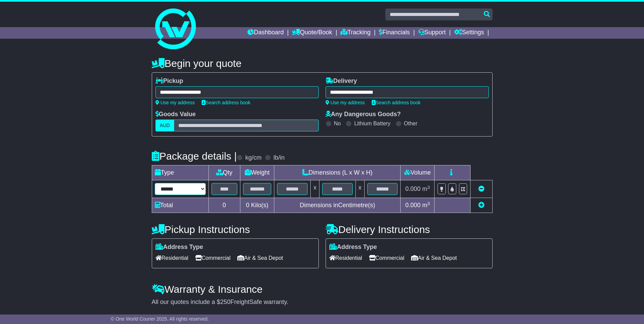  Describe the element at coordinates (225, 173) in the screenshot. I see `td: Qty` at that location.